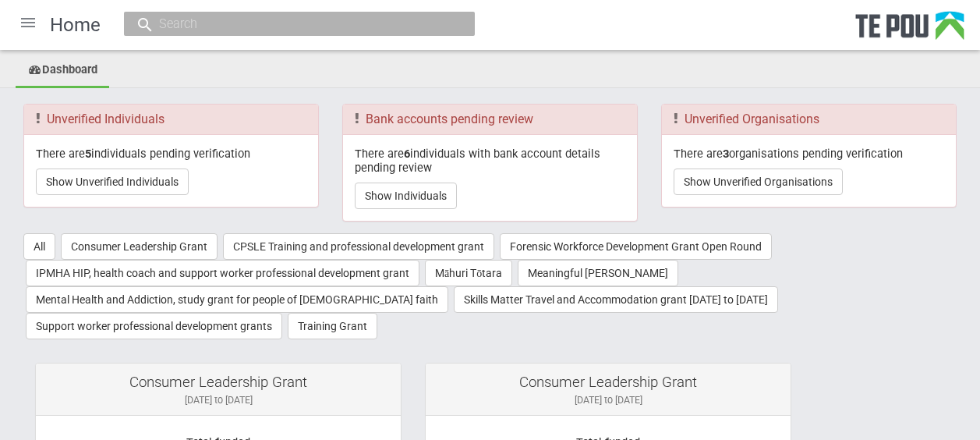  Describe the element at coordinates (113, 182) in the screenshot. I see `button: Show Unverified Individuals` at that location.